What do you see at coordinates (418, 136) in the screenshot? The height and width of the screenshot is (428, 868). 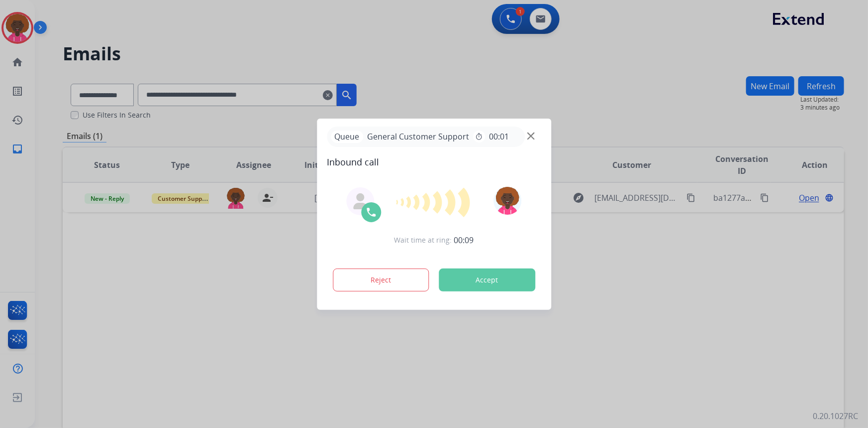 I see `span: General Customer Support` at bounding box center [418, 136].